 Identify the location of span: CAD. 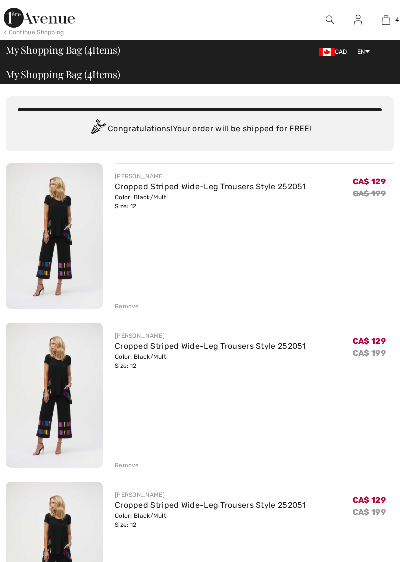
(335, 52).